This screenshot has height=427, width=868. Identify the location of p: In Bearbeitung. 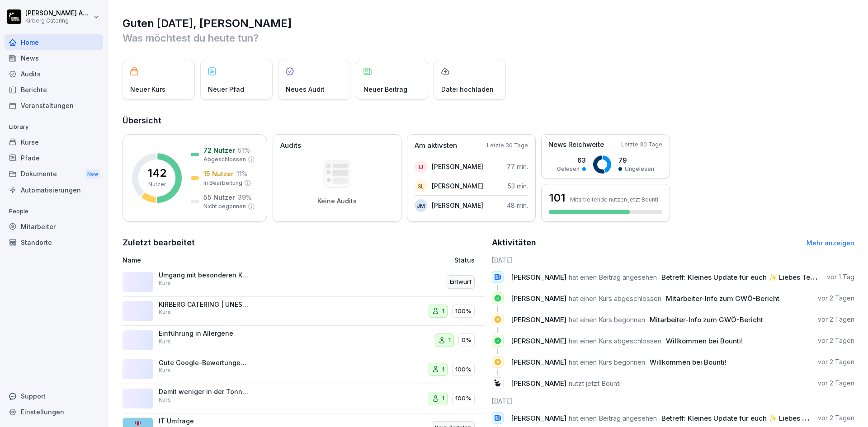
(223, 183).